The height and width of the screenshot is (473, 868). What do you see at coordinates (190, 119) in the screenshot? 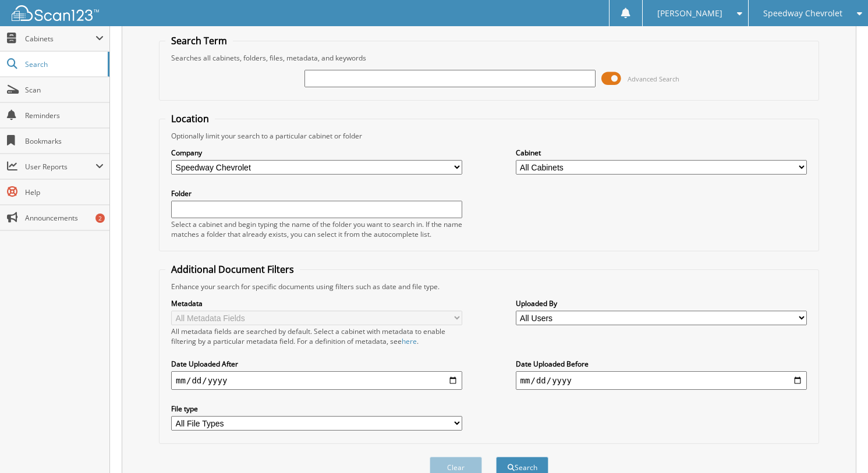
I see `legend: Location` at bounding box center [190, 119].